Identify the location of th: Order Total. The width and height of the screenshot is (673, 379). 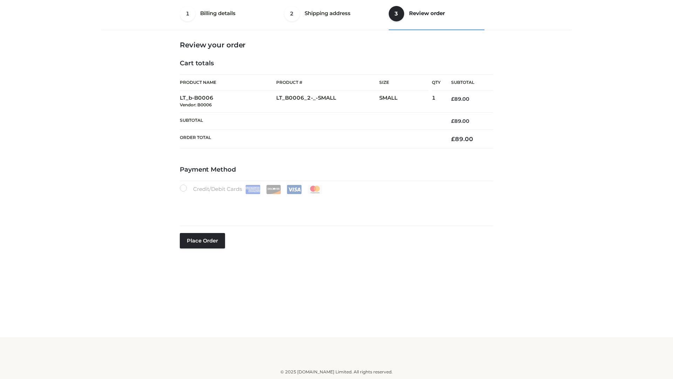
(310, 139).